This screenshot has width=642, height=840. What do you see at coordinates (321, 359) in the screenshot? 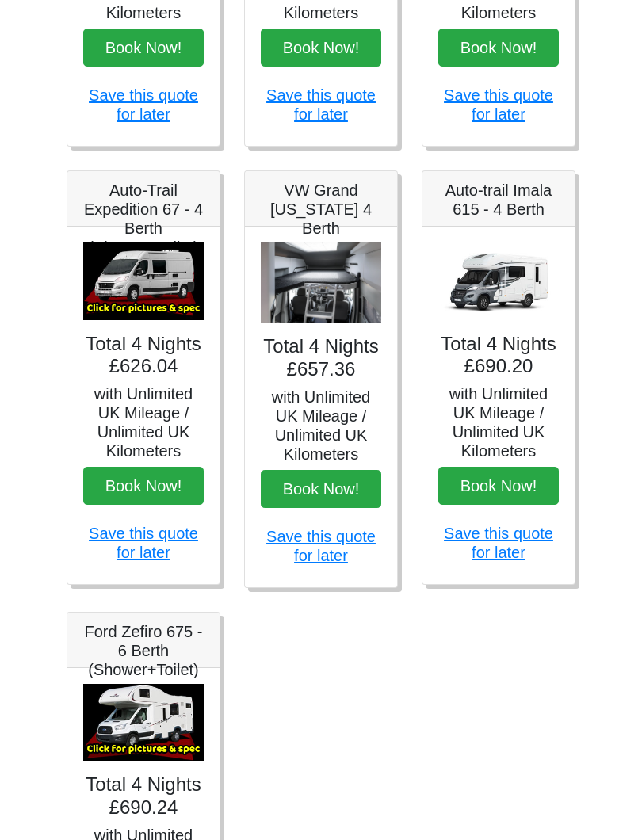
I see `h4: Total 4 Nights £657.36` at bounding box center [321, 359].